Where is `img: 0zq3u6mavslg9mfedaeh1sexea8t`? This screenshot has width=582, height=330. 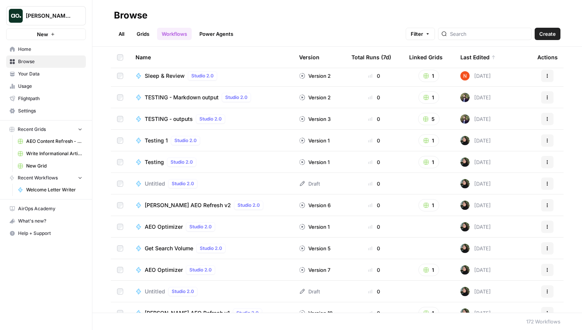
img: 0zq3u6mavslg9mfedaeh1sexea8t is located at coordinates (465, 76).